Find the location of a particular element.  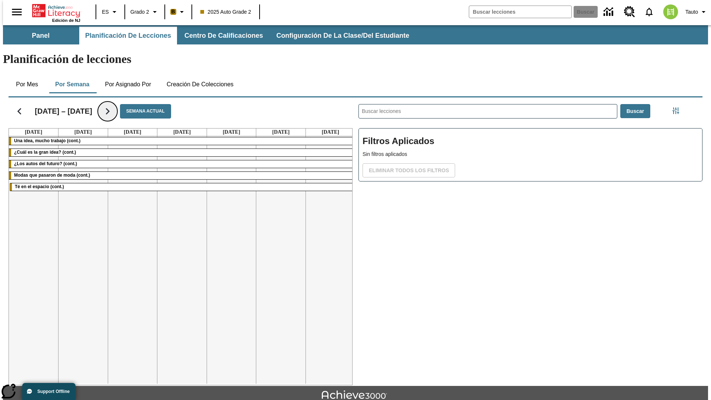

span: Centro de calificaciones is located at coordinates (224, 36).